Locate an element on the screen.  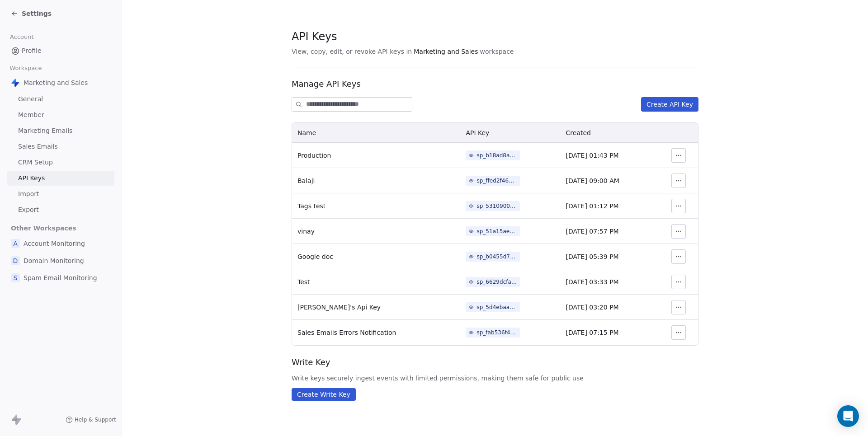
a: API Keys is located at coordinates (61, 178).